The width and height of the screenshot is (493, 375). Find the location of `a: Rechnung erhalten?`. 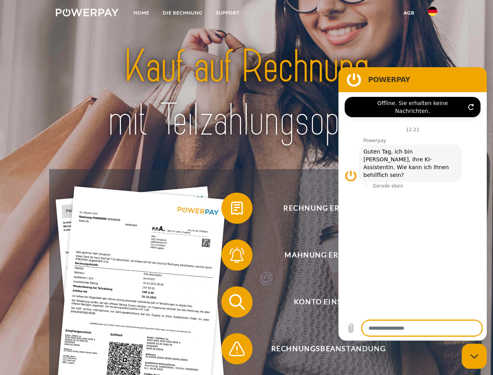

a: Rechnung erhalten? is located at coordinates (323, 208).